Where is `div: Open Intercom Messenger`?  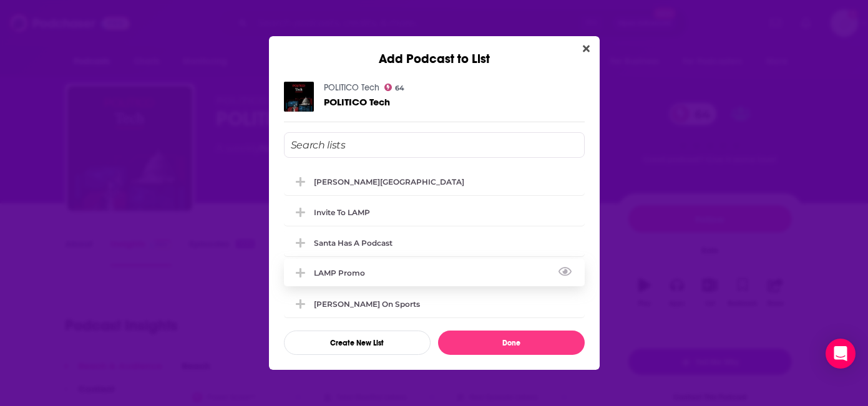 div: Open Intercom Messenger is located at coordinates (840, 353).